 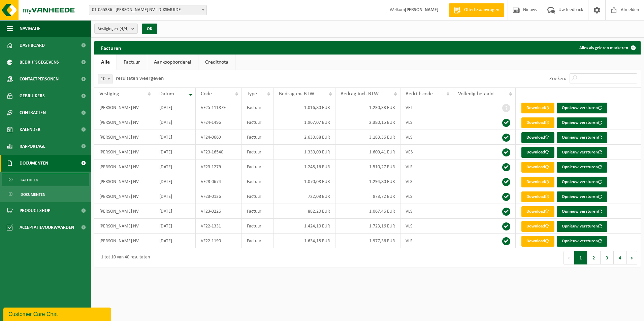 What do you see at coordinates (140, 79) in the screenshot?
I see `label: resultaten weergeven` at bounding box center [140, 79].